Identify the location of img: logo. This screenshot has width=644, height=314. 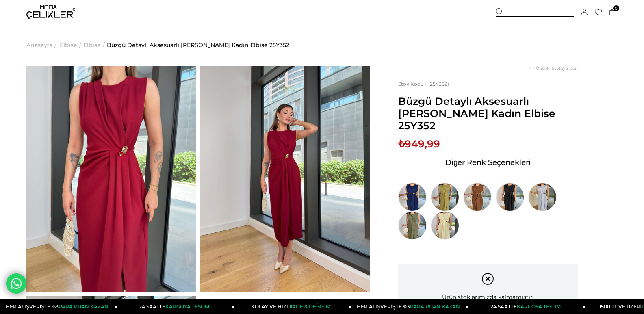
(51, 12).